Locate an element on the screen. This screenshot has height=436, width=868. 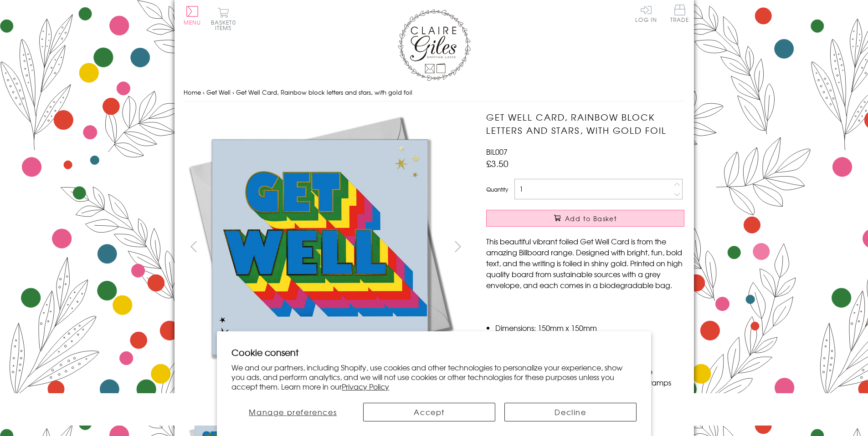
span: £3.50 is located at coordinates (497, 164).